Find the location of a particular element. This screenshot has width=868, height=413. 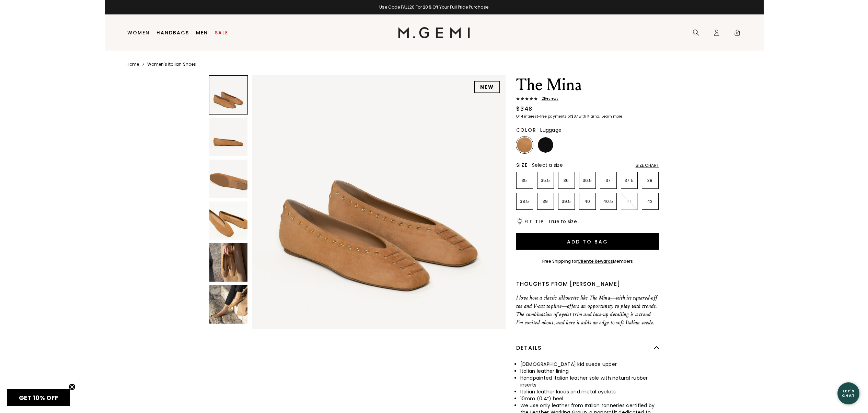

a: Sale is located at coordinates (222, 33).